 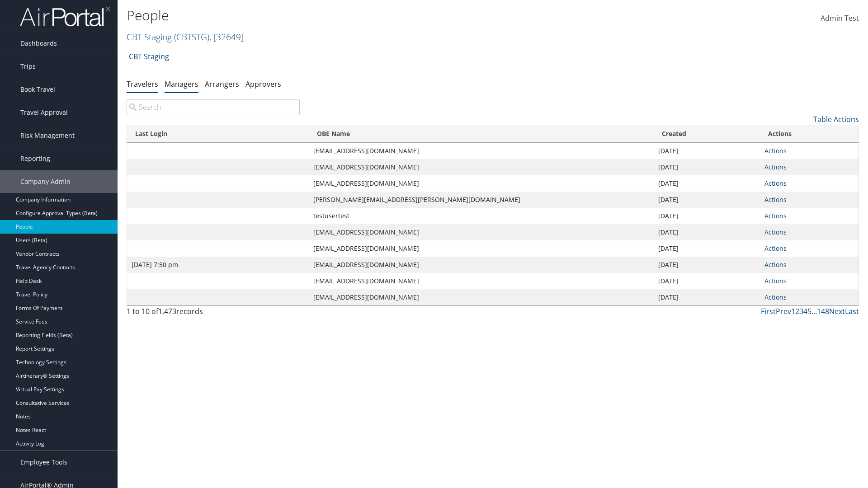 I want to click on img: airportal-logo.png, so click(x=66, y=16).